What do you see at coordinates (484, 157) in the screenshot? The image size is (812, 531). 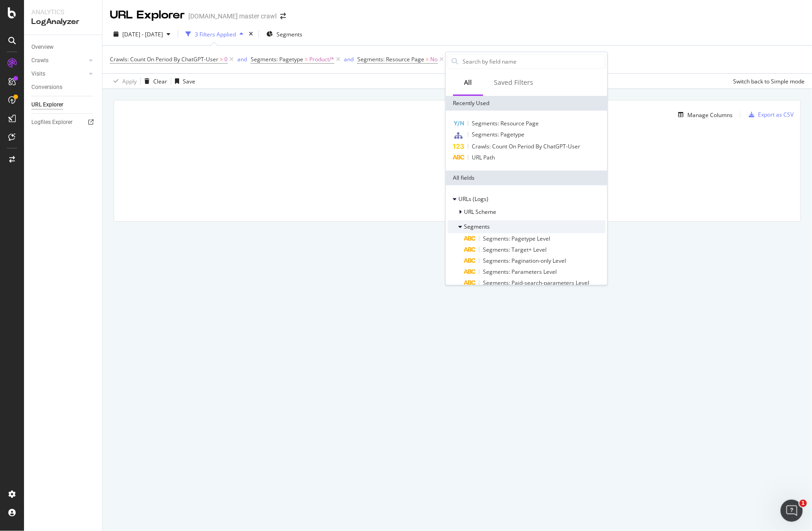 I see `span: URL Path` at bounding box center [484, 157].